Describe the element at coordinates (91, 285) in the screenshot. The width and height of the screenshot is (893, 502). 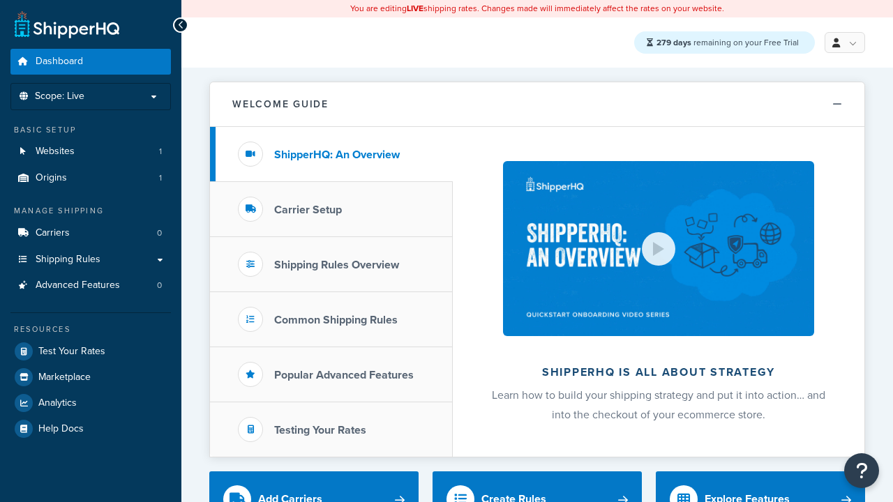
I see `li: Advanced Features` at that location.